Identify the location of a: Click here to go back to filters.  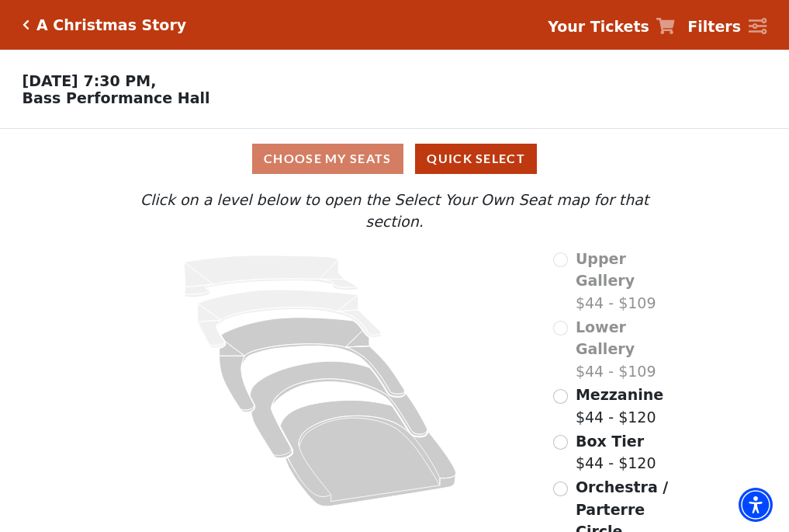
(26, 25).